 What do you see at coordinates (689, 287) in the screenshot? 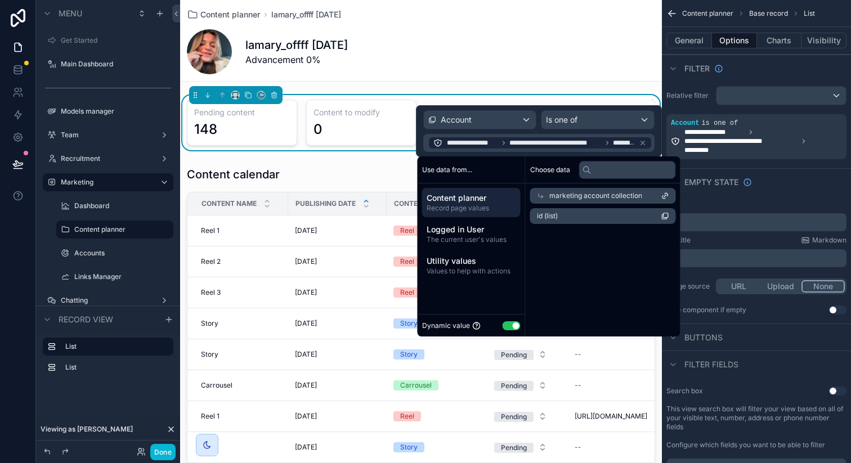
I see `label: Image source` at bounding box center [689, 287].